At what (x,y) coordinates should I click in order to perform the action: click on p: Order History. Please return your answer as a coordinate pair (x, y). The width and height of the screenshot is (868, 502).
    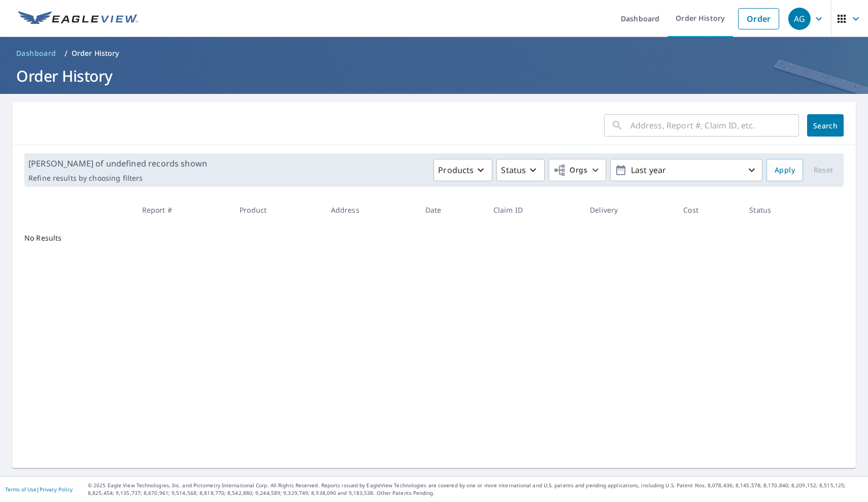
    Looking at the image, I should click on (96, 53).